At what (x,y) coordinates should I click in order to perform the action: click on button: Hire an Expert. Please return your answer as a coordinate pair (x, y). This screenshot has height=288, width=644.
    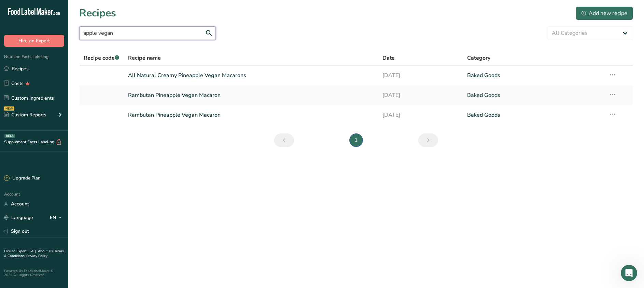
    Looking at the image, I should click on (34, 40).